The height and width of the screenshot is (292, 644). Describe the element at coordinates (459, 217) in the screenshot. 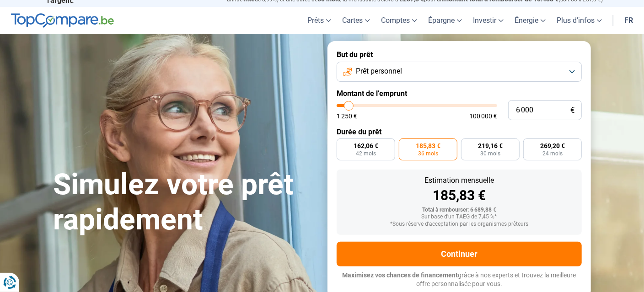

I see `div: Sur base d'un TAEG de 7,45 %*` at that location.